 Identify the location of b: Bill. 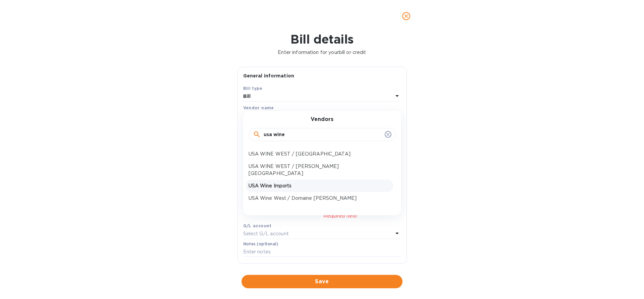
(247, 96).